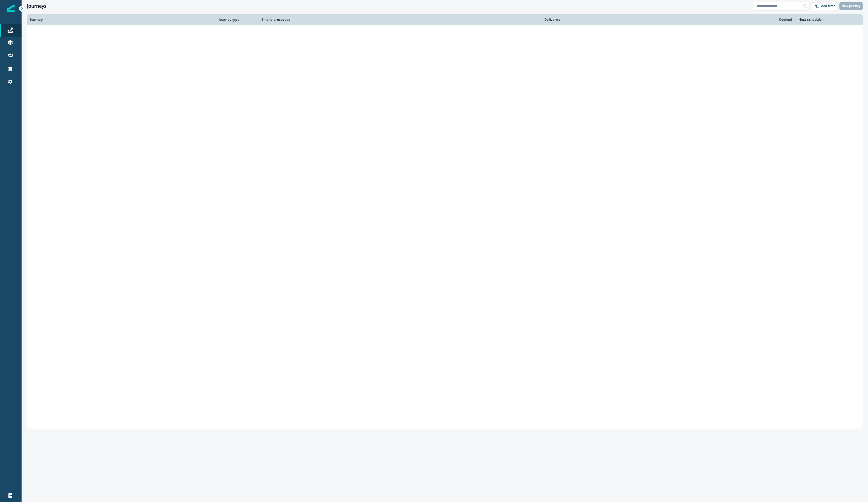  Describe the element at coordinates (11, 8) in the screenshot. I see `img: Inflection` at that location.